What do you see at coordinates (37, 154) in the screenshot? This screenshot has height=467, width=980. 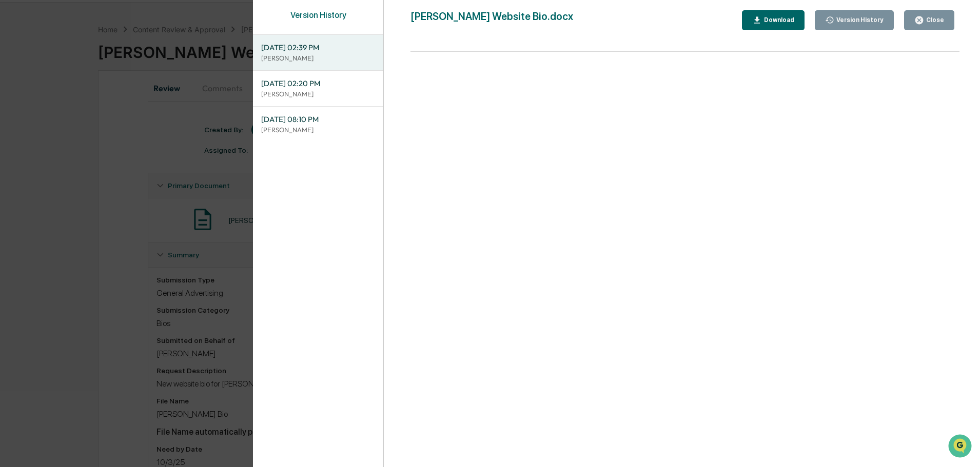 I see `a: 🔎Data Lookup` at bounding box center [37, 154].